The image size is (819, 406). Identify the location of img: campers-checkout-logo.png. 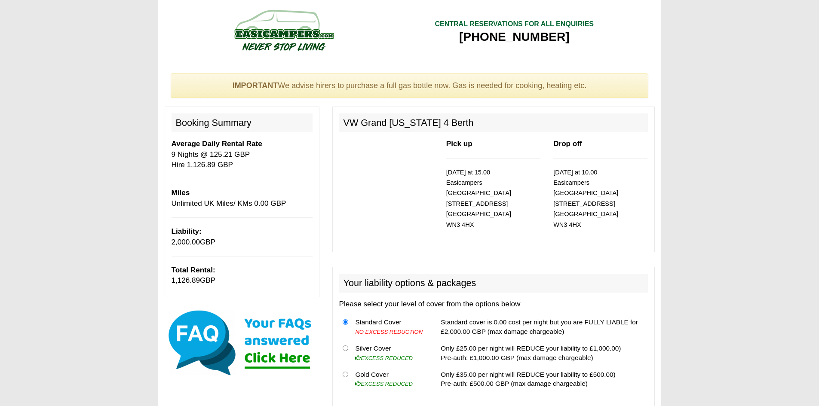
(284, 30).